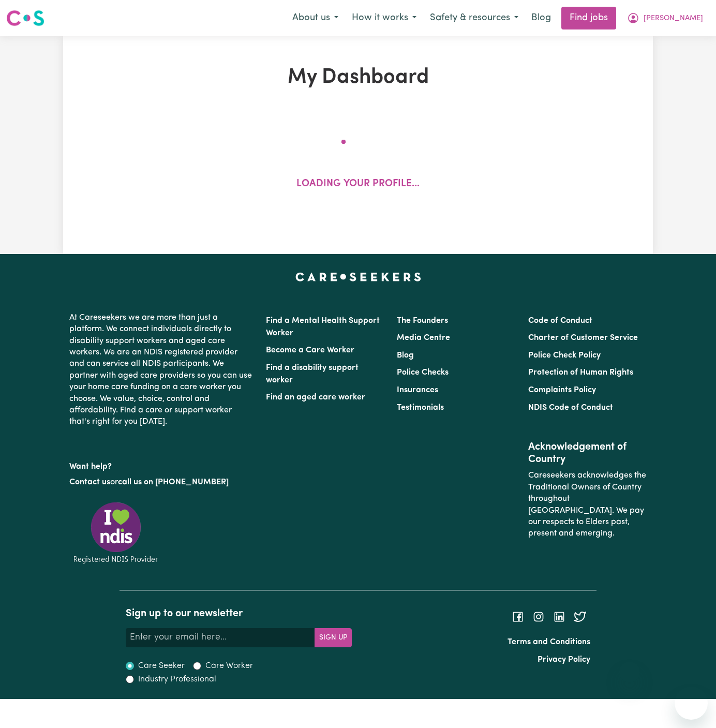  Describe the element at coordinates (518, 616) in the screenshot. I see `a: Follow Careseekers on Facebook` at that location.